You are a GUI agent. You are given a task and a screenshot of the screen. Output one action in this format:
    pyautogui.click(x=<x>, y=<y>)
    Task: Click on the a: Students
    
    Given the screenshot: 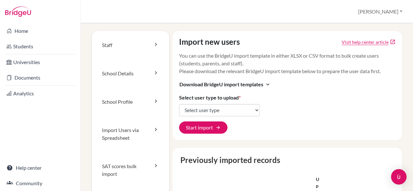 What is the action you would take?
    pyautogui.click(x=40, y=46)
    